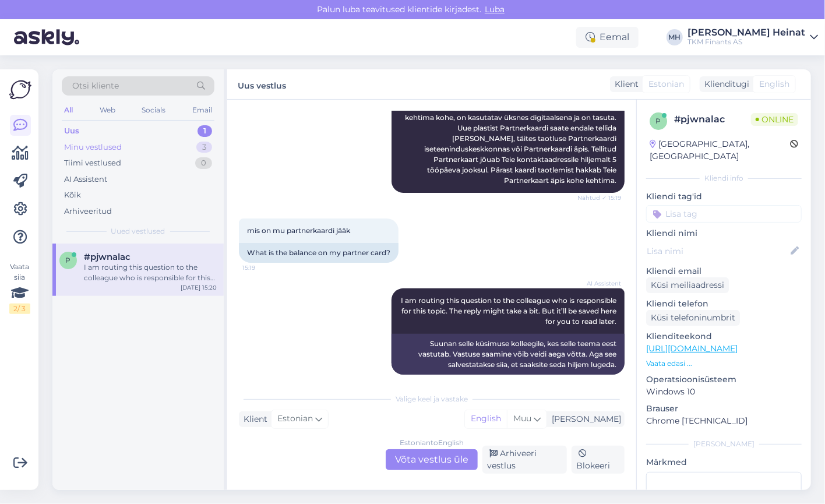 The width and height of the screenshot is (825, 504). Describe the element at coordinates (93, 163) in the screenshot. I see `div: Tiimi vestlused` at that location.